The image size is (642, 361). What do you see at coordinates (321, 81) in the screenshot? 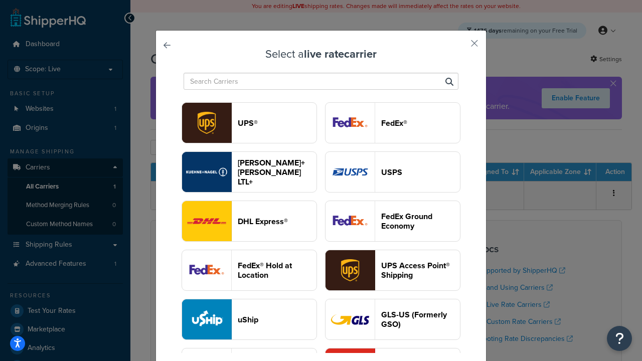
I see `input: Search Carriers` at bounding box center [321, 81].